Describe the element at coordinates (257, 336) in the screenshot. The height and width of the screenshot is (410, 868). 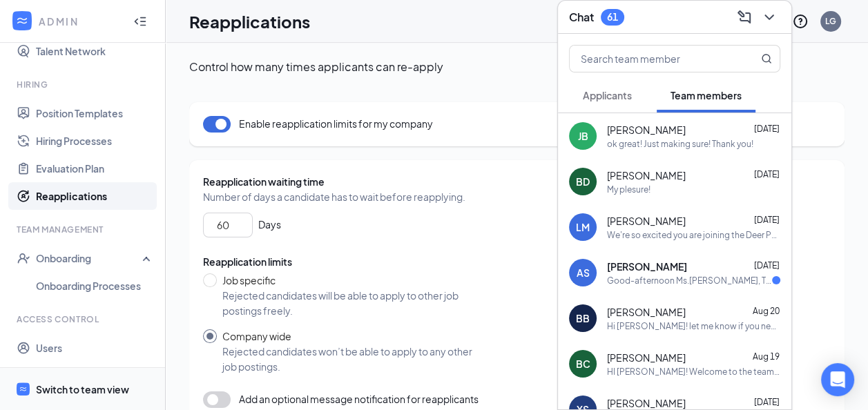
I see `span: Company wide` at that location.